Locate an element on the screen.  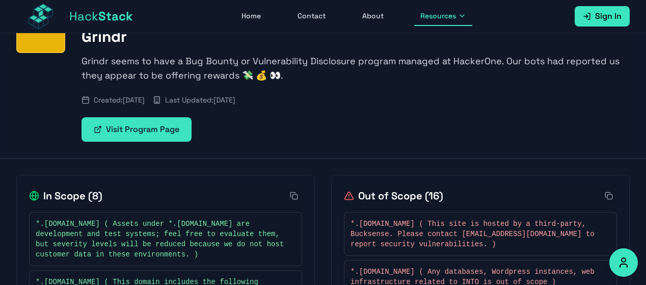
button: Copy all in-scope items is located at coordinates (294, 196).